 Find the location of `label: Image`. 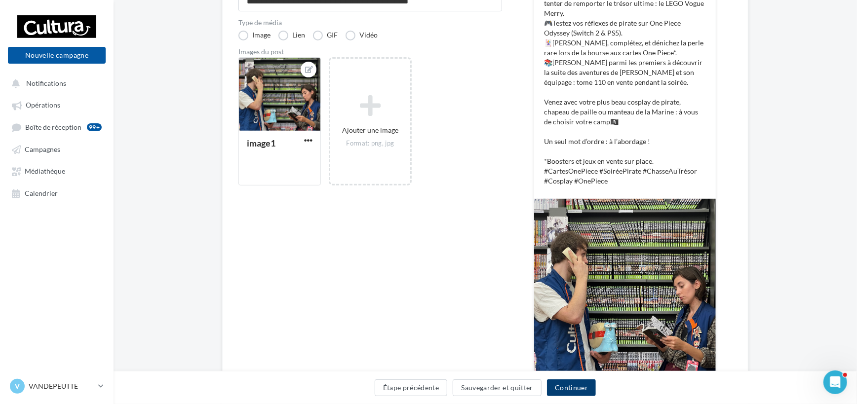

label: Image is located at coordinates (254, 36).